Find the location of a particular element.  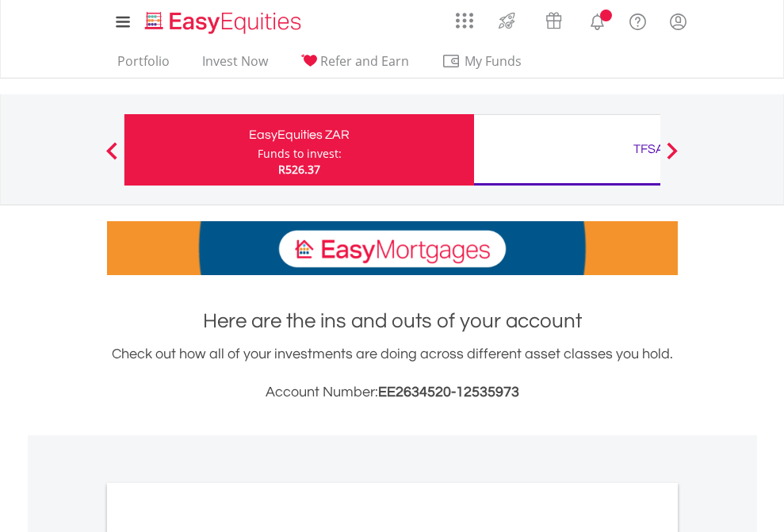

img: thrive-v2.svg is located at coordinates (507, 21).